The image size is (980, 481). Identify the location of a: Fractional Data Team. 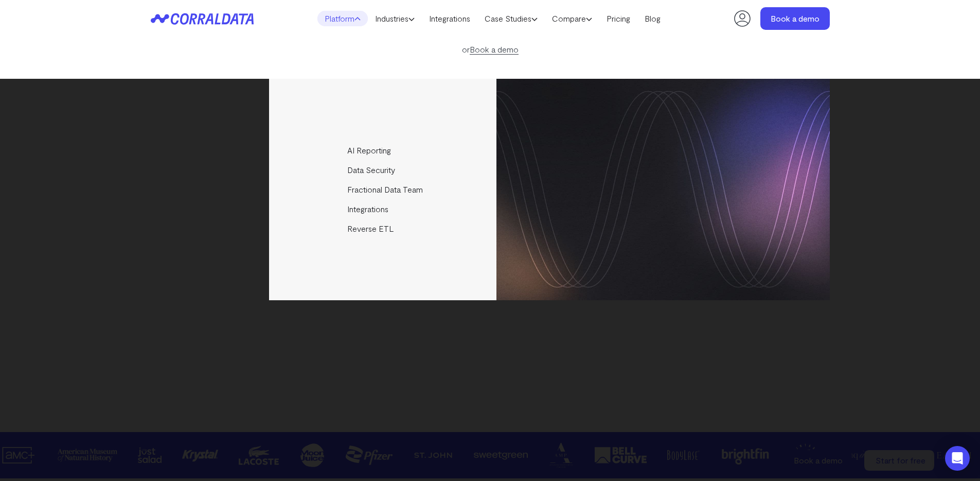
(384, 190).